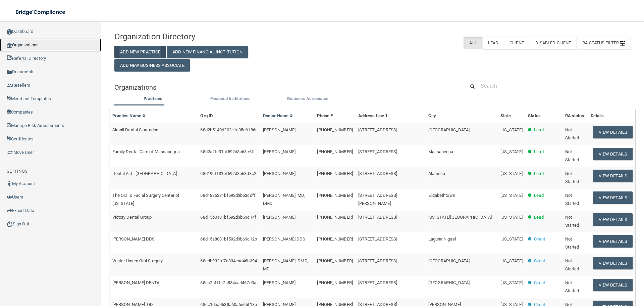  I want to click on label: Financial Institutions, so click(230, 99).